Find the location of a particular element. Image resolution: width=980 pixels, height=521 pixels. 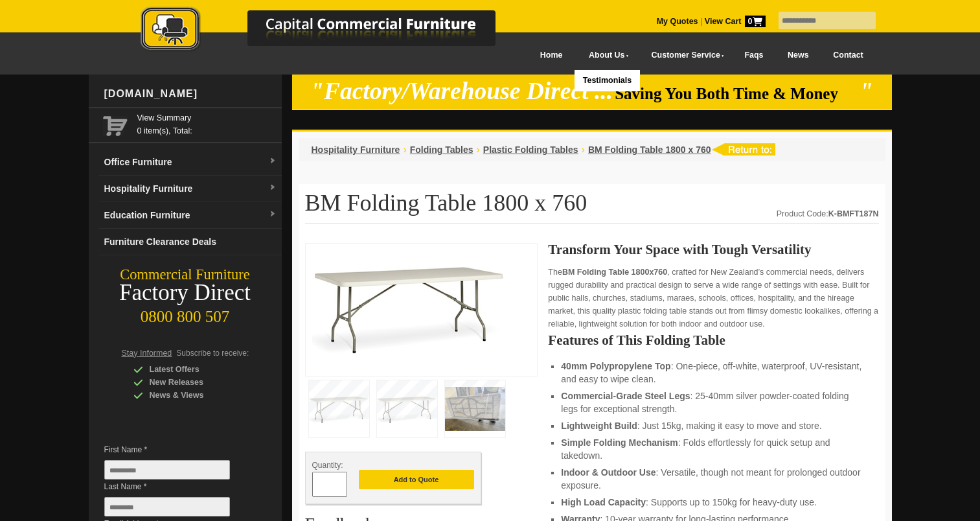

strong: Indoor & Outdoor Use is located at coordinates (608, 472).